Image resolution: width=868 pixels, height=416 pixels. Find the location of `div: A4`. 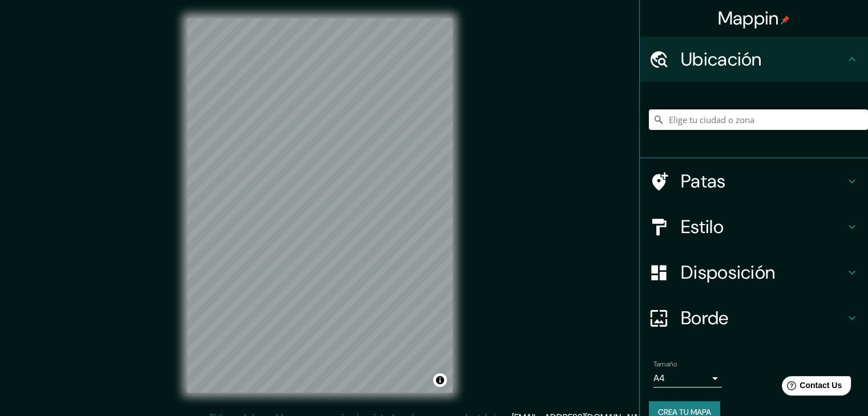

div: A4 is located at coordinates (687, 378).